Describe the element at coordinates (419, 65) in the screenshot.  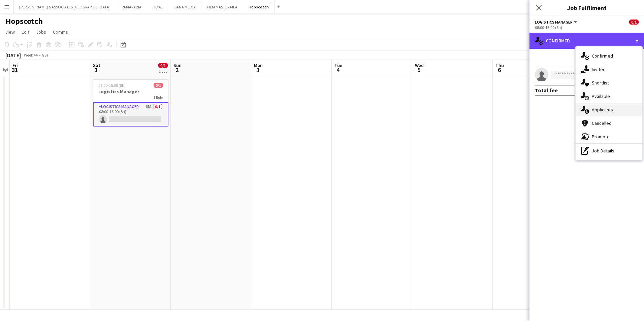
I see `span: Wed` at that location.